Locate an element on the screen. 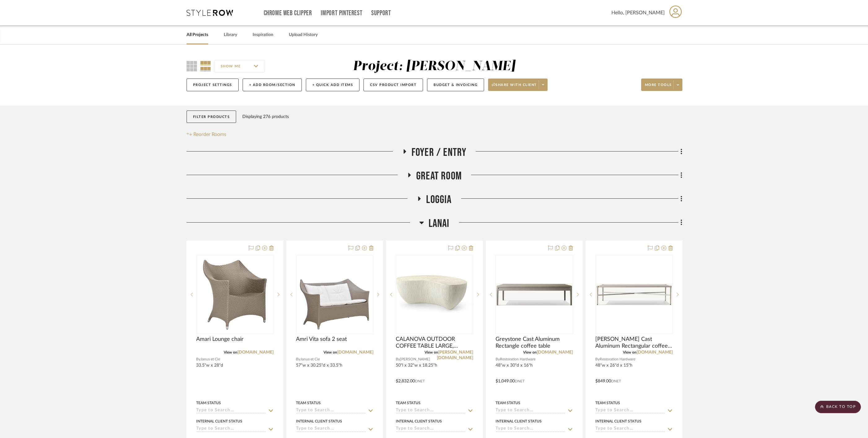 Image resolution: width=868 pixels, height=438 pixels. span: Loggia is located at coordinates (438, 200).